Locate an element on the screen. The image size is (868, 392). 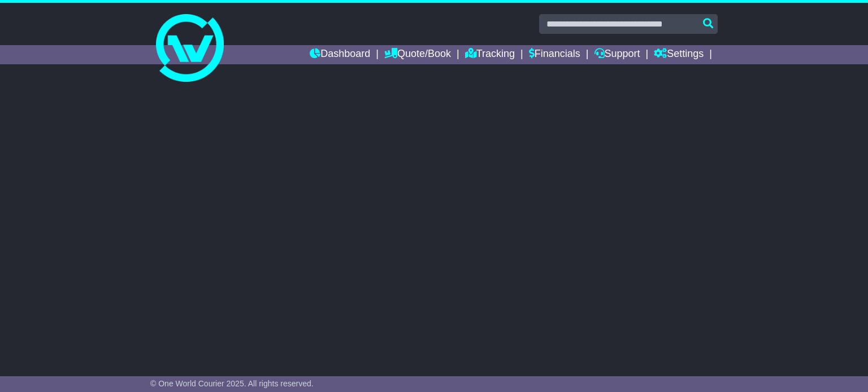
a: Tracking is located at coordinates (490, 55).